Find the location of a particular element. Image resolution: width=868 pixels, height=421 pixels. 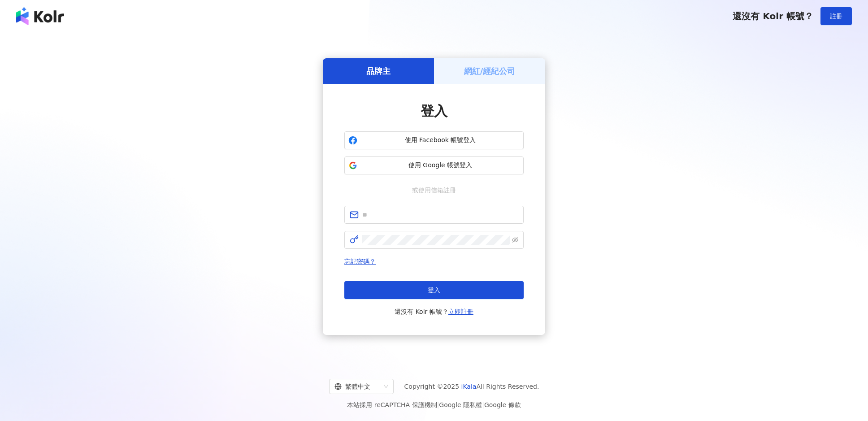

a: 忘記密碼？ is located at coordinates (360, 261).